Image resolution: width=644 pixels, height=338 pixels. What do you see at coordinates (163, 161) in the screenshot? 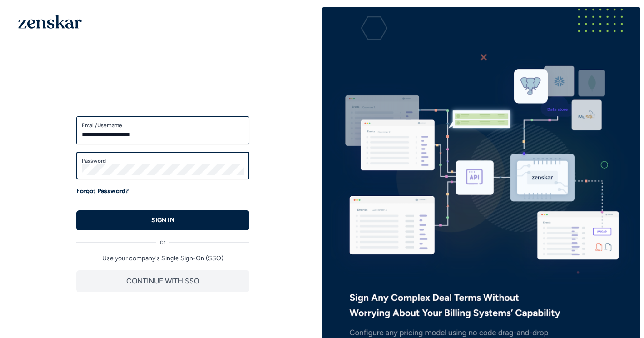
I see `label: Password` at bounding box center [163, 161].